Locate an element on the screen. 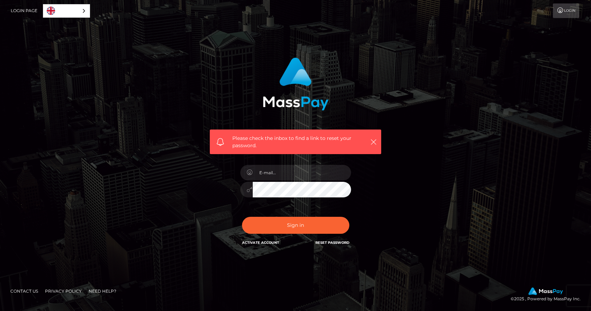  img: MassPay Login is located at coordinates (295, 84).